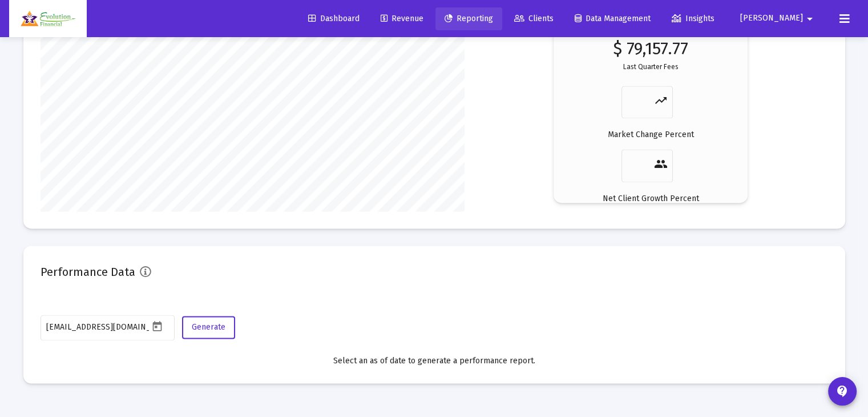 Image resolution: width=868 pixels, height=417 pixels. I want to click on mat-icon: people, so click(661, 164).